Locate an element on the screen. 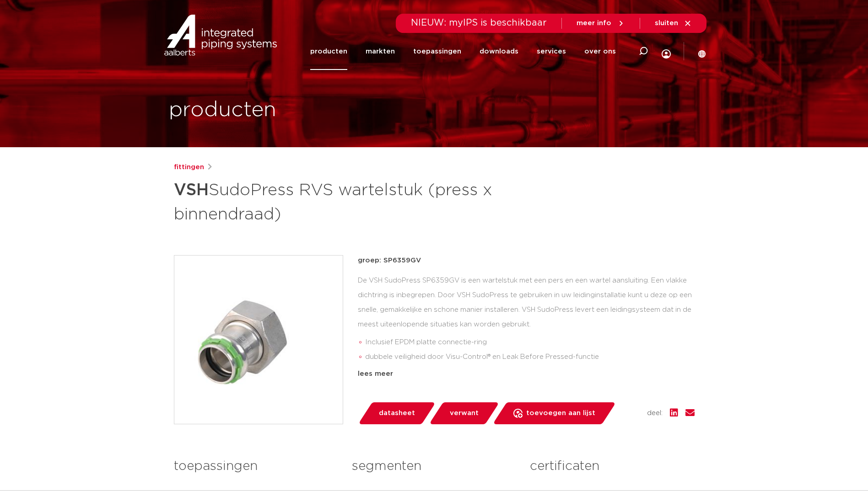 The height and width of the screenshot is (491, 868). li: dubbele veiligheid door Visu-Control® en Leak Before Pressed-functie is located at coordinates (531, 358).